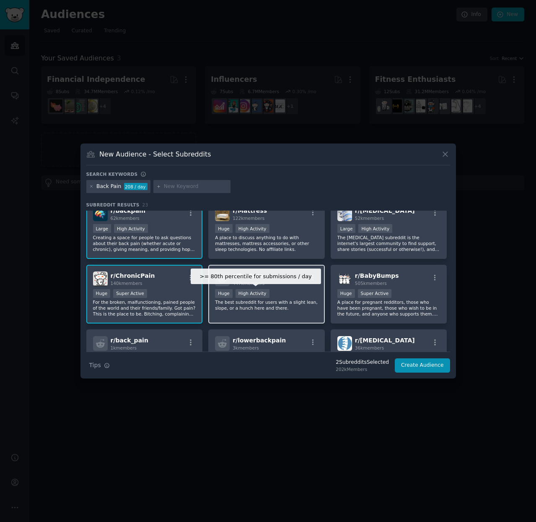 This screenshot has width=536, height=522. Describe the element at coordinates (99, 365) in the screenshot. I see `button: Tips` at that location.